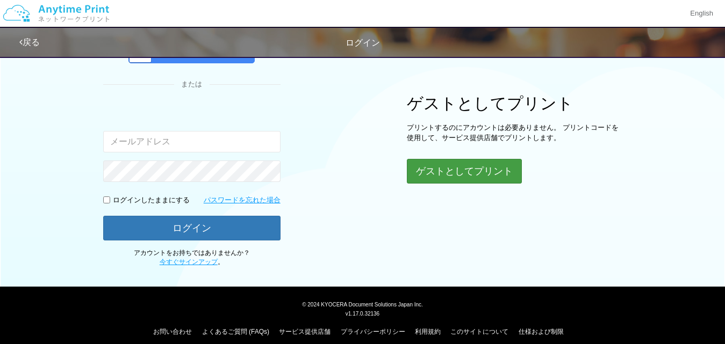  What do you see at coordinates (541, 332) in the screenshot?
I see `a: 仕様および制限` at bounding box center [541, 332].